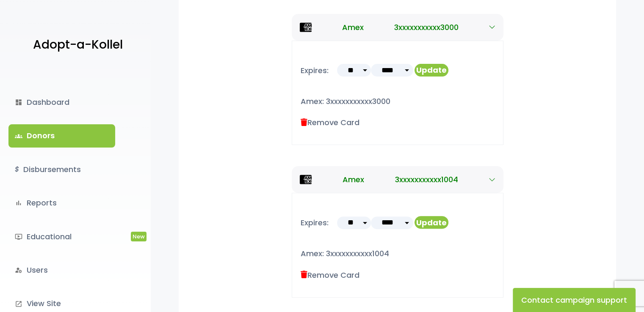 The width and height of the screenshot is (644, 312). What do you see at coordinates (398, 27) in the screenshot?
I see `button: Amex 3xxxxxxxxxxx3000` at bounding box center [398, 27].